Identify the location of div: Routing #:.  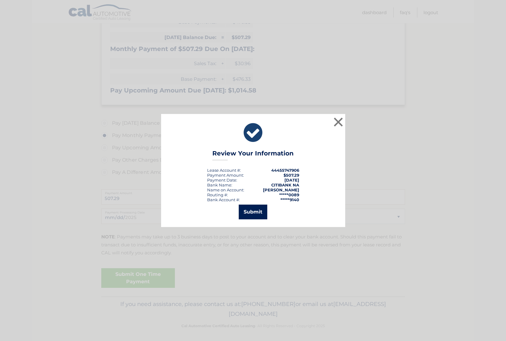
(218, 195).